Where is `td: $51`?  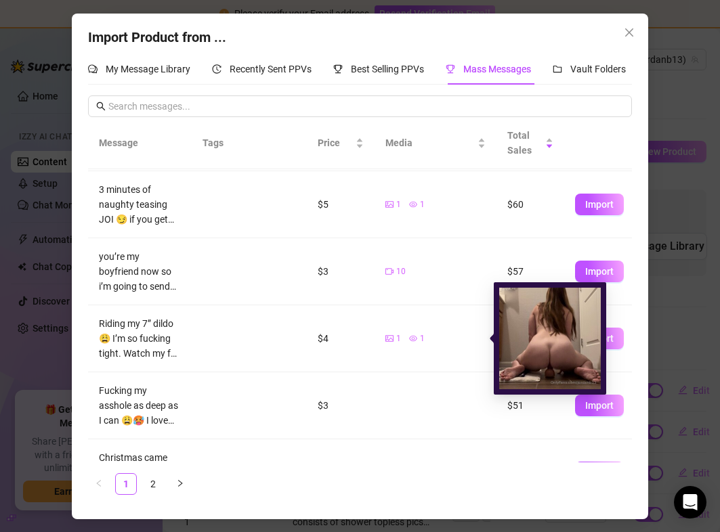 td: $51 is located at coordinates (530, 406).